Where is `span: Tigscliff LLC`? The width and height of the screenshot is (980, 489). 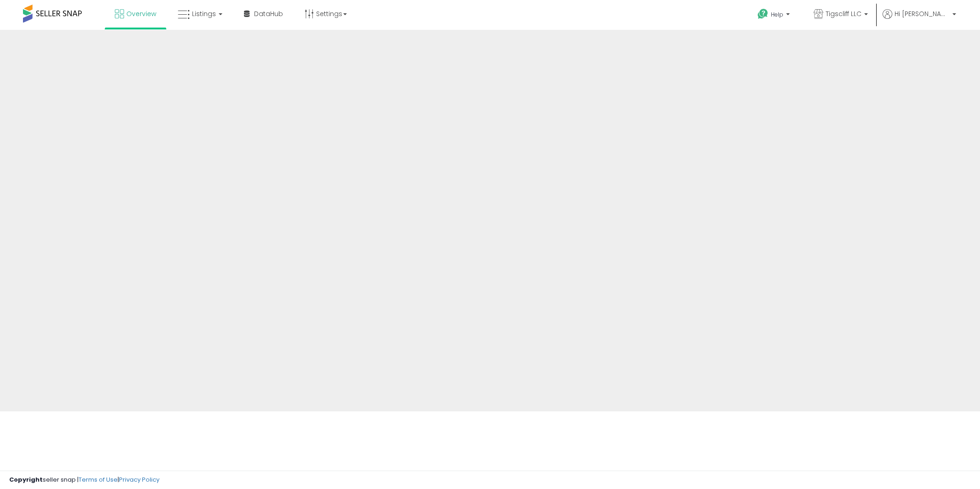
span: Tigscliff LLC is located at coordinates (844, 14).